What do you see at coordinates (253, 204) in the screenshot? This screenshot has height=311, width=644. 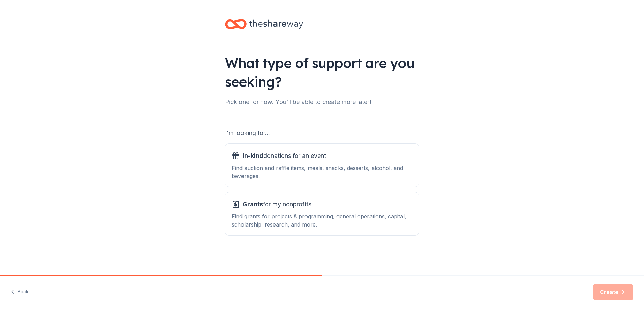 I see `span: Grants` at bounding box center [253, 204].